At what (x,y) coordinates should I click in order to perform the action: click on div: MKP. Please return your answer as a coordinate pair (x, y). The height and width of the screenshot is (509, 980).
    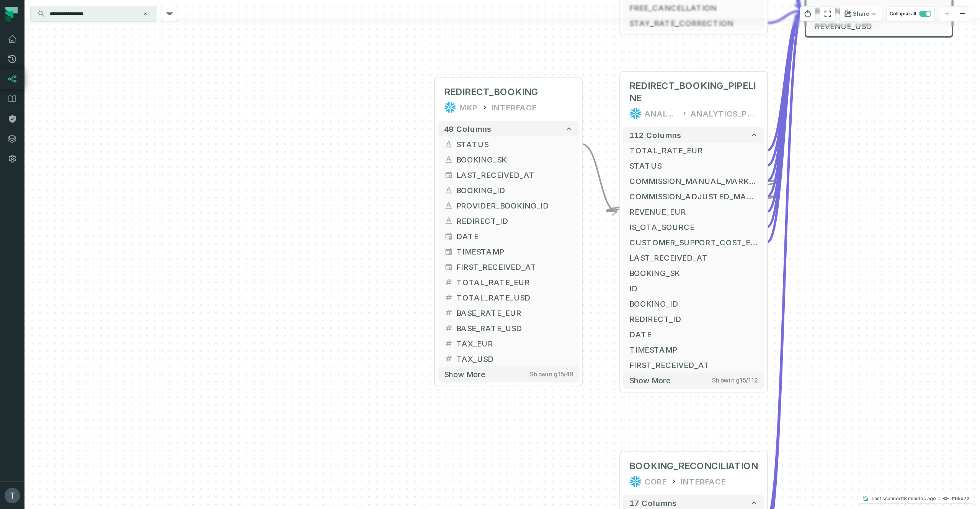
    Looking at the image, I should click on (468, 107).